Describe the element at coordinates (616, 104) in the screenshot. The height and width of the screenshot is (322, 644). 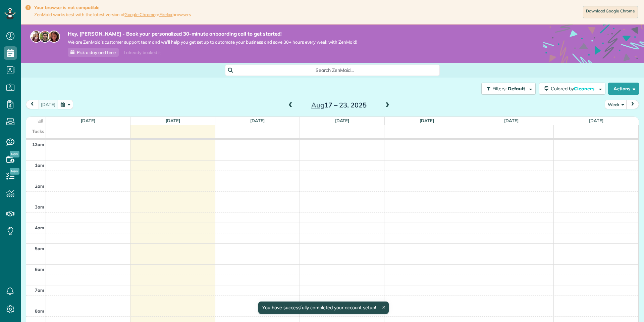
I see `button: Week` at that location.